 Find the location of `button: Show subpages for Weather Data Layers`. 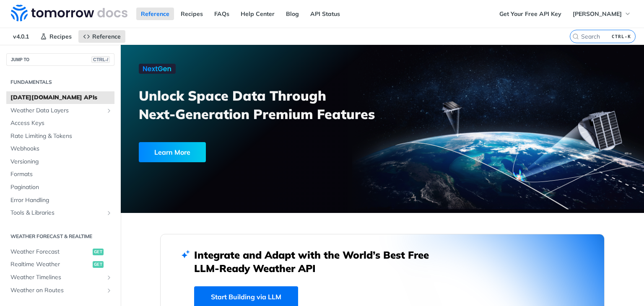

button: Show subpages for Weather Data Layers is located at coordinates (109, 111).